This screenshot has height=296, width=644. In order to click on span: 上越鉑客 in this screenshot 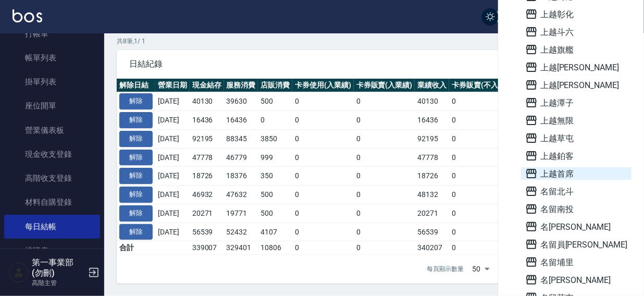, I will do `click(576, 156)`.